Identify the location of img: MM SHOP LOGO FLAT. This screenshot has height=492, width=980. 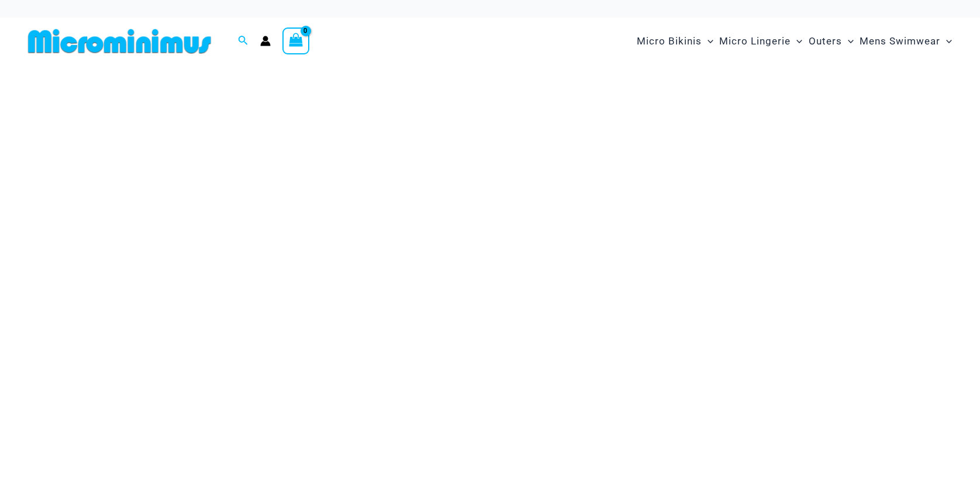
(119, 41).